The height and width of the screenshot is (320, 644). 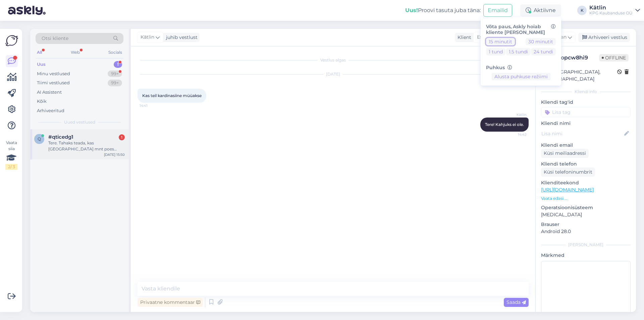 I want to click on button: 30 minutit, so click(x=541, y=42).